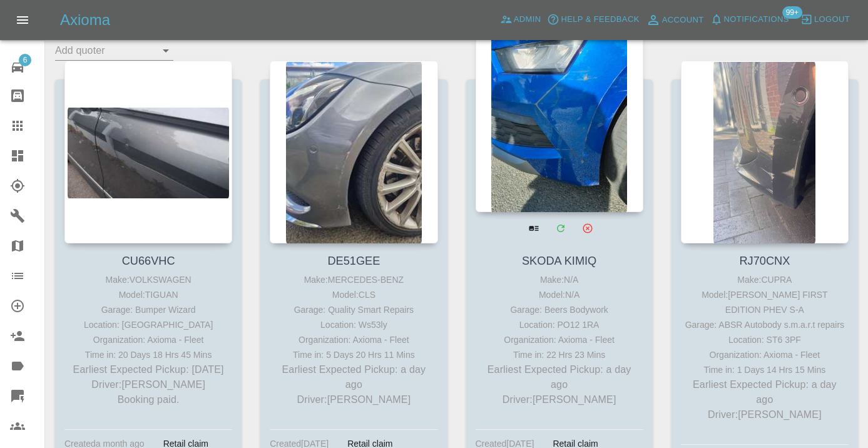 The width and height of the screenshot is (868, 448). I want to click on div: Garage: Beers Bodywork, so click(559, 310).